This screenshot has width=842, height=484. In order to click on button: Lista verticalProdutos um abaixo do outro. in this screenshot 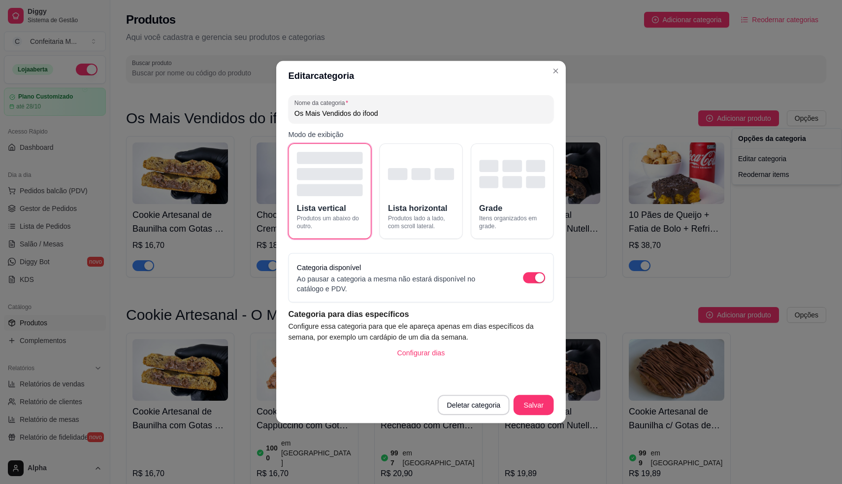, I will do `click(330, 191)`.